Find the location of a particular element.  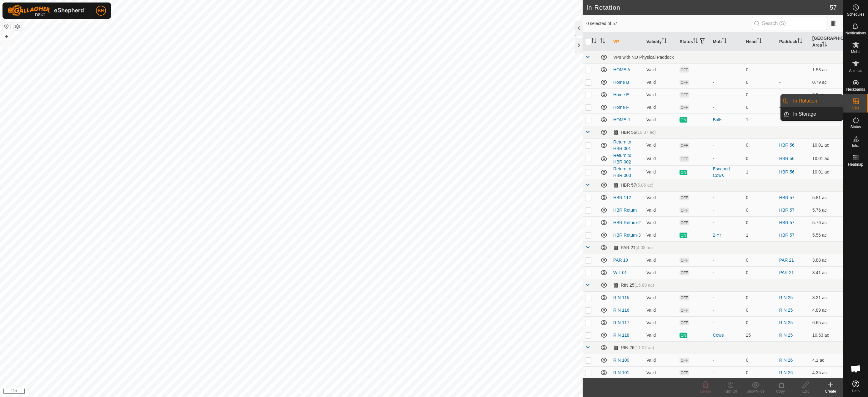

span: (4.08 ac) is located at coordinates (644, 248).